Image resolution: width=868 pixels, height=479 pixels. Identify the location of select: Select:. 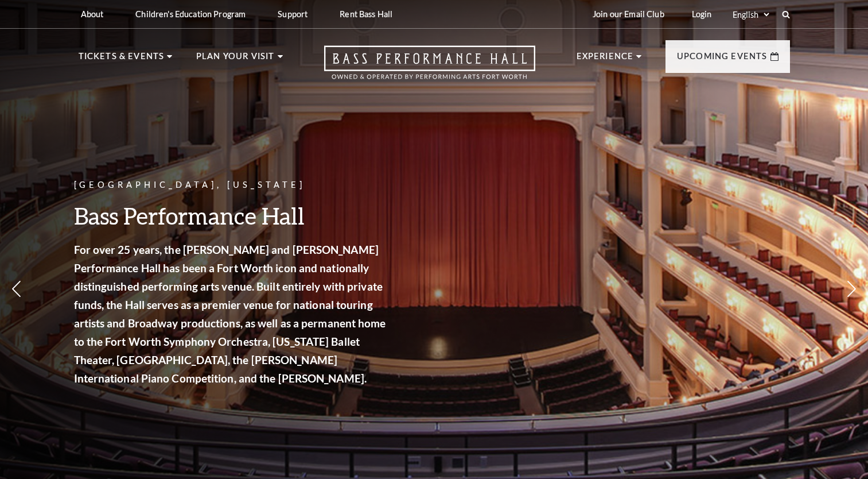
(751, 14).